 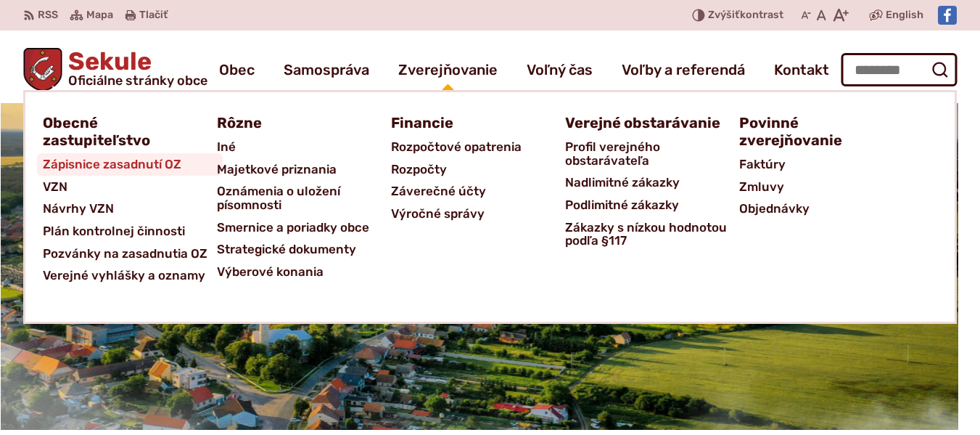 What do you see at coordinates (418, 169) in the screenshot?
I see `span: Rozpočty` at bounding box center [418, 169].